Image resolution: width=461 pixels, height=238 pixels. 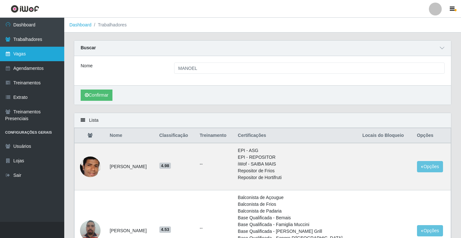 What do you see at coordinates (88, 48) in the screenshot?
I see `strong: Buscar` at bounding box center [88, 48].